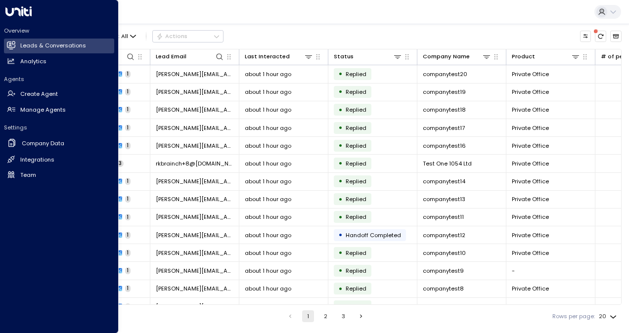 The width and height of the screenshot is (629, 333). What do you see at coordinates (43, 110) in the screenshot?
I see `h2: Manage Agents` at bounding box center [43, 110].